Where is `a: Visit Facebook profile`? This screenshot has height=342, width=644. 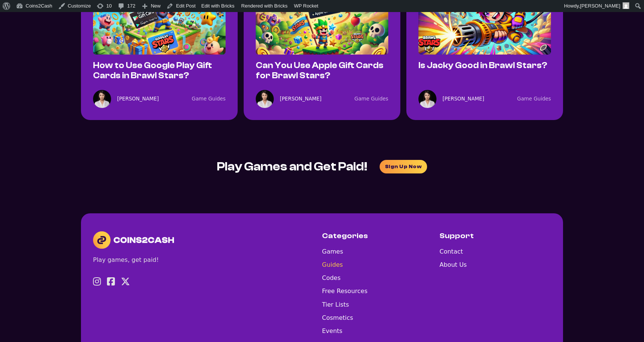
a: Visit Facebook profile is located at coordinates (111, 282).